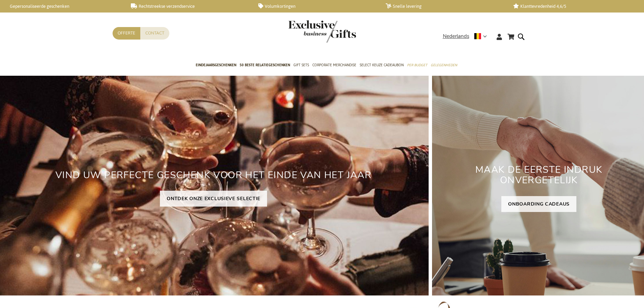 The image size is (644, 308). Describe the element at coordinates (539, 204) in the screenshot. I see `a: ONBOARDING CADEAUS` at that location.